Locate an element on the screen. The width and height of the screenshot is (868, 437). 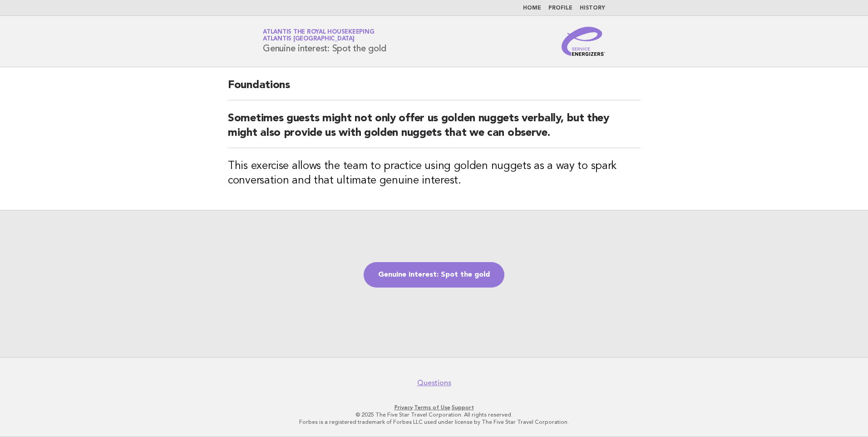
h2: Foundations is located at coordinates (434, 89).